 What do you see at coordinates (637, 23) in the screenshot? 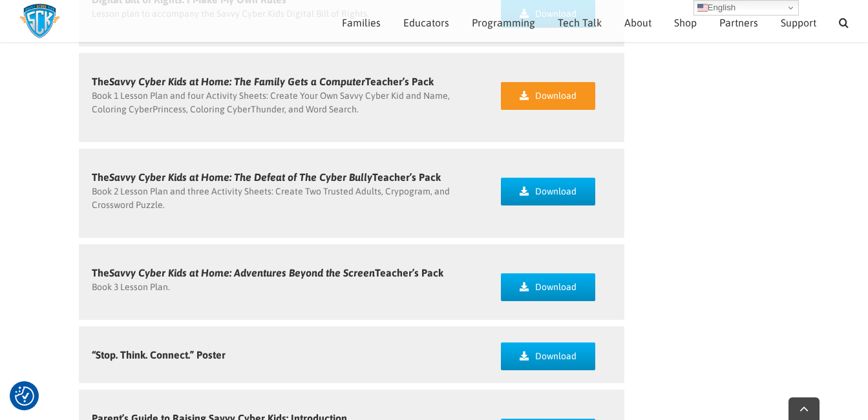
I see `span: About` at bounding box center [637, 23].